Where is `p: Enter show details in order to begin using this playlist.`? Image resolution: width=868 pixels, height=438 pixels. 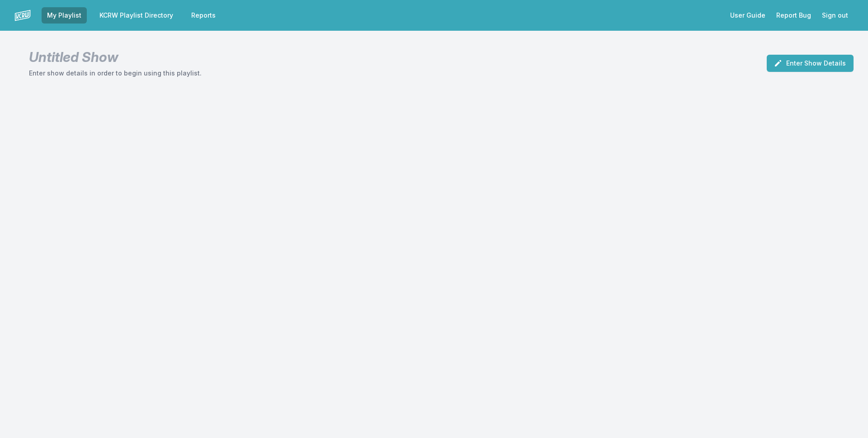
p: Enter show details in order to begin using this playlist. is located at coordinates (115, 74).